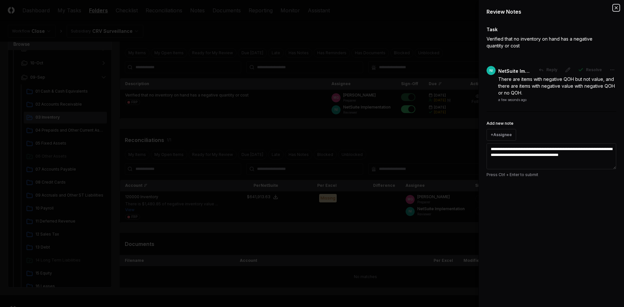  What do you see at coordinates (593, 70) in the screenshot?
I see `span: Resolve` at bounding box center [593, 70].